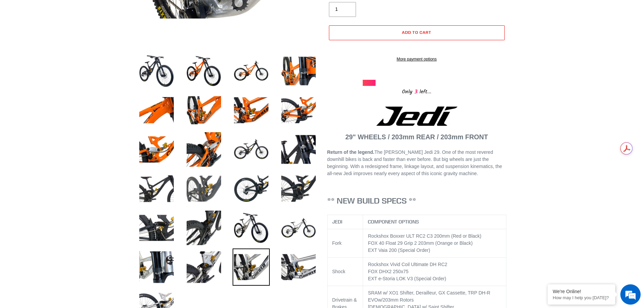 This screenshot has width=644, height=308. What do you see at coordinates (417, 116) in the screenshot?
I see `img: Jedi Logo` at bounding box center [417, 116].